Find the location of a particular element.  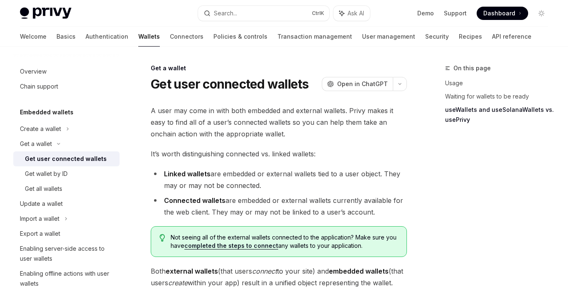

strong: Connected wallets is located at coordinates (195, 200).